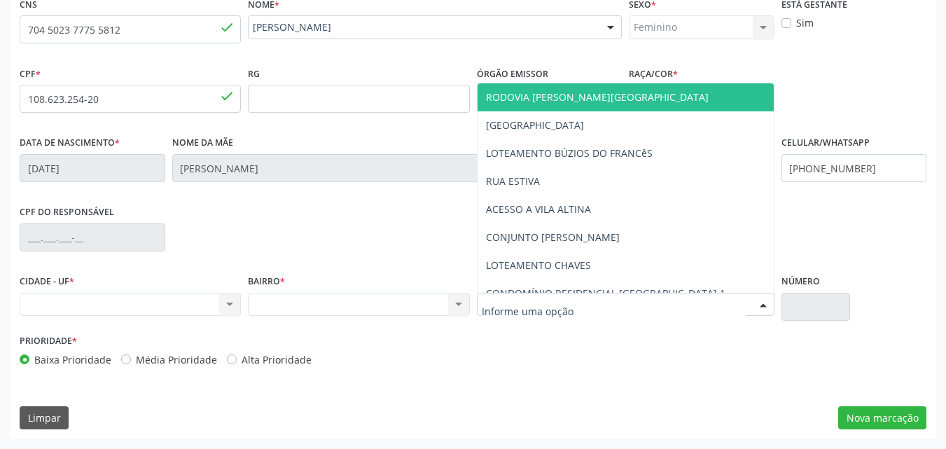  Describe the element at coordinates (67, 212) in the screenshot. I see `label: CPF do responsável` at that location.